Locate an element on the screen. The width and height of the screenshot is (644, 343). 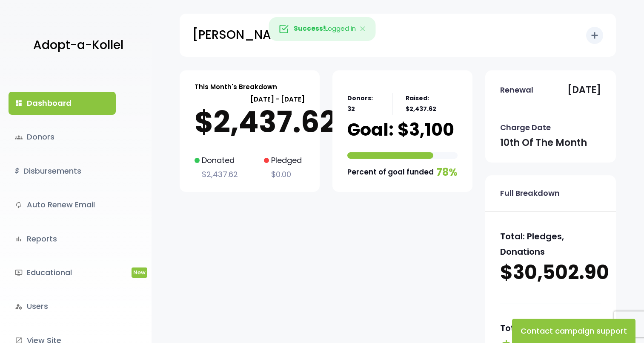
a: Adopt-a-Kollel is located at coordinates (76, 45).